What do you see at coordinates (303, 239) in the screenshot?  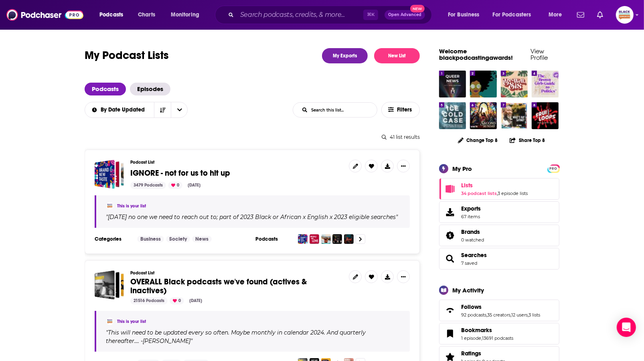 I see `img: Brand New Taste` at bounding box center [303, 239].